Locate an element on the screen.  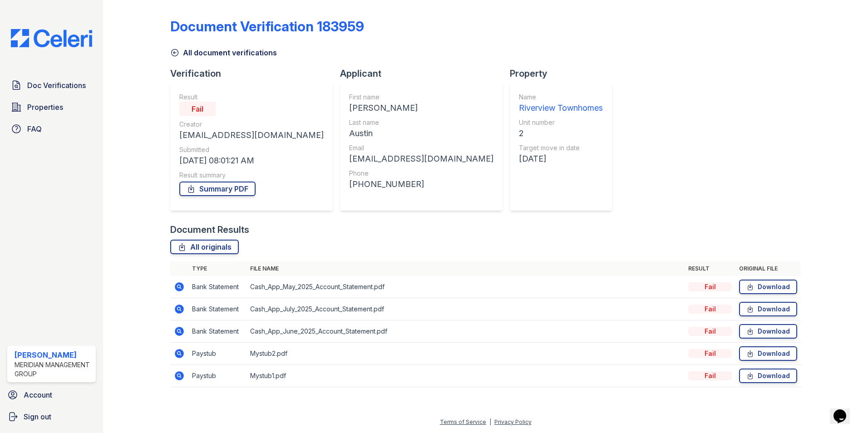
span: FAQ is located at coordinates (34, 129).